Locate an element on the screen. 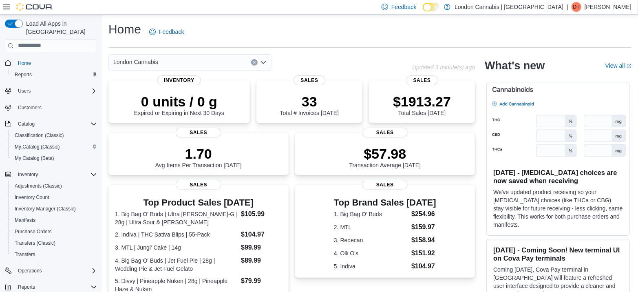 This screenshot has height=292, width=638. dd: $159.97 is located at coordinates (424, 227).